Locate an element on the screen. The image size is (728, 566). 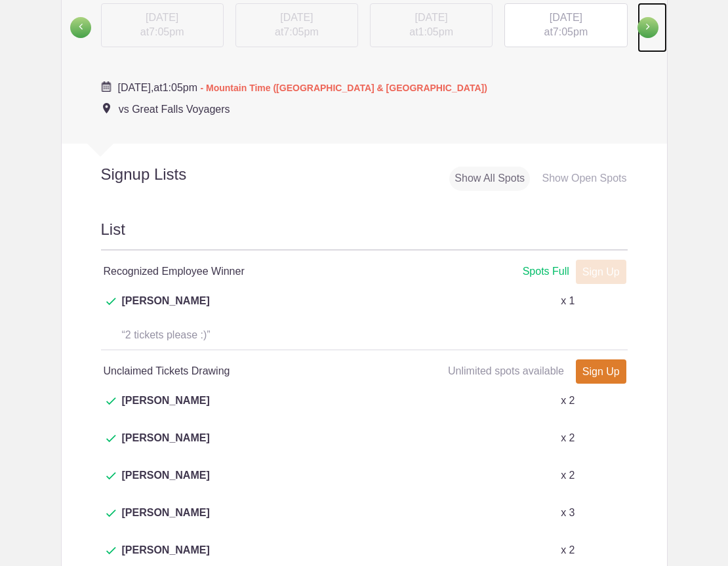
img: Event location is located at coordinates (107, 108).